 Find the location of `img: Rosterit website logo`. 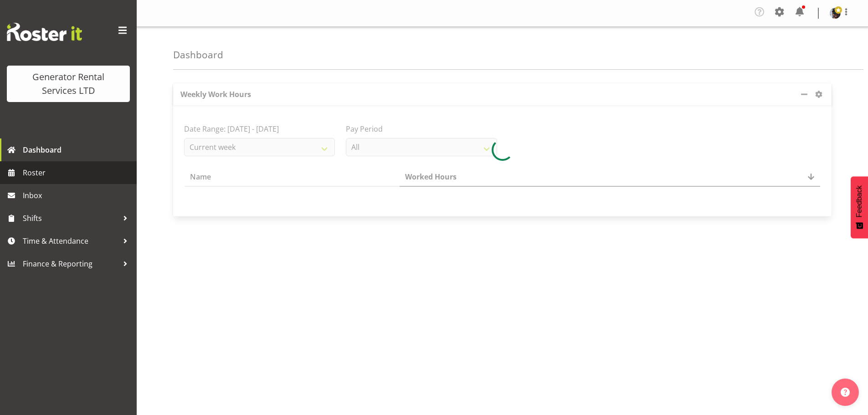

img: Rosterit website logo is located at coordinates (44, 32).